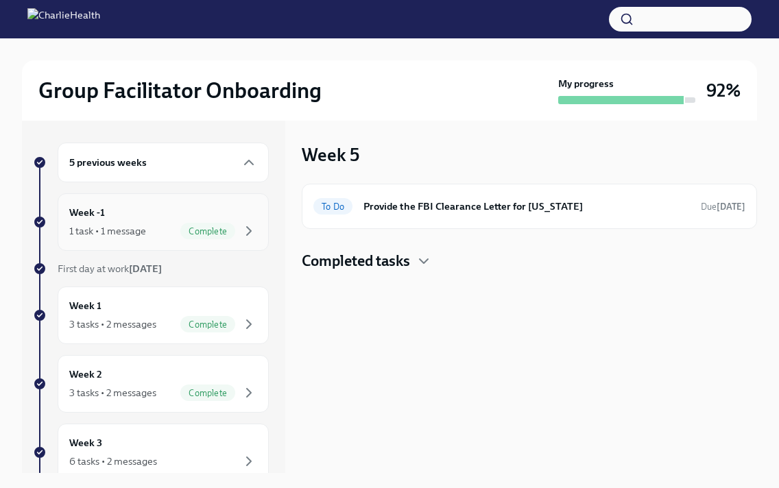  What do you see at coordinates (163, 162) in the screenshot?
I see `div: 5 previous weeks` at bounding box center [163, 162].